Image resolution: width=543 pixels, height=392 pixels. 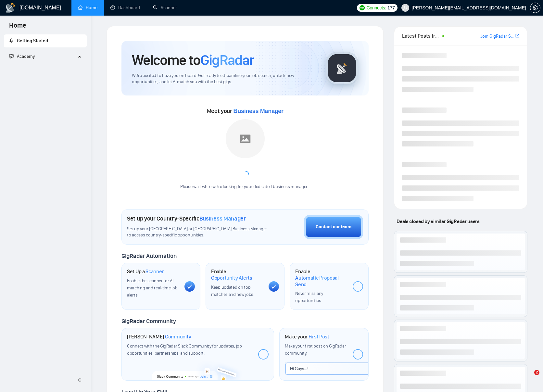 I want to click on h1: Set up your Country-Specific, so click(x=187, y=218).